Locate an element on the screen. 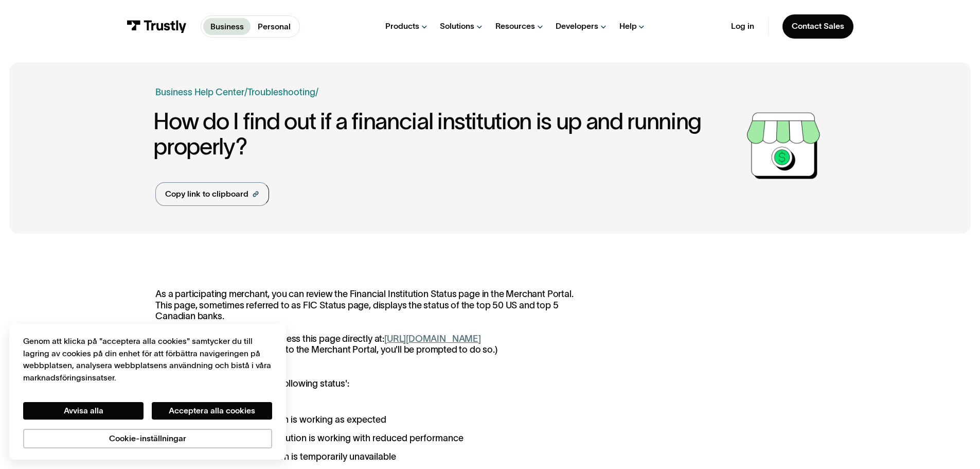 The height and width of the screenshot is (469, 980). div: Help is located at coordinates (628, 27).